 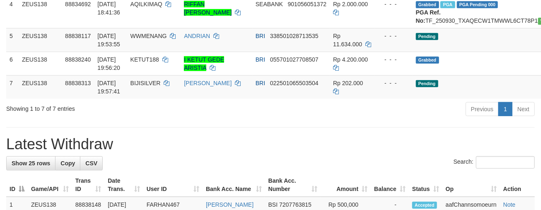 I want to click on span: Rp 4.200.000, so click(x=350, y=60).